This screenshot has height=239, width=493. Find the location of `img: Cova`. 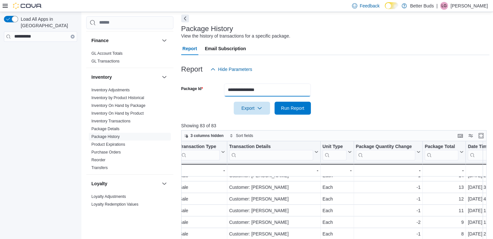

img: Cova is located at coordinates (28, 6).